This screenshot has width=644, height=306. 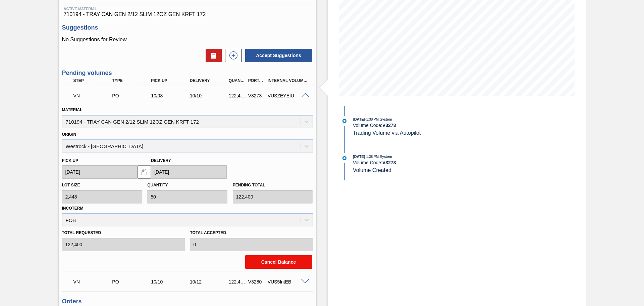 What do you see at coordinates (188, 40) in the screenshot?
I see `p: No Suggestions for Review` at bounding box center [188, 40].